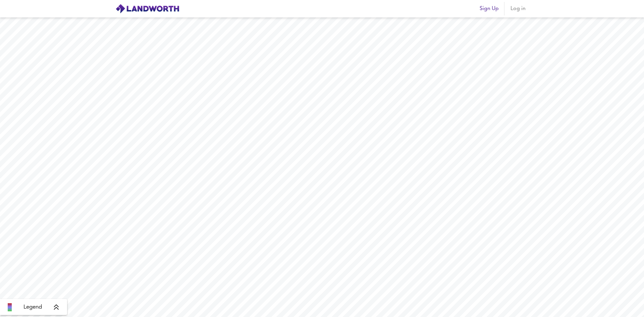  What do you see at coordinates (148, 9) in the screenshot?
I see `img: logo` at bounding box center [148, 9].